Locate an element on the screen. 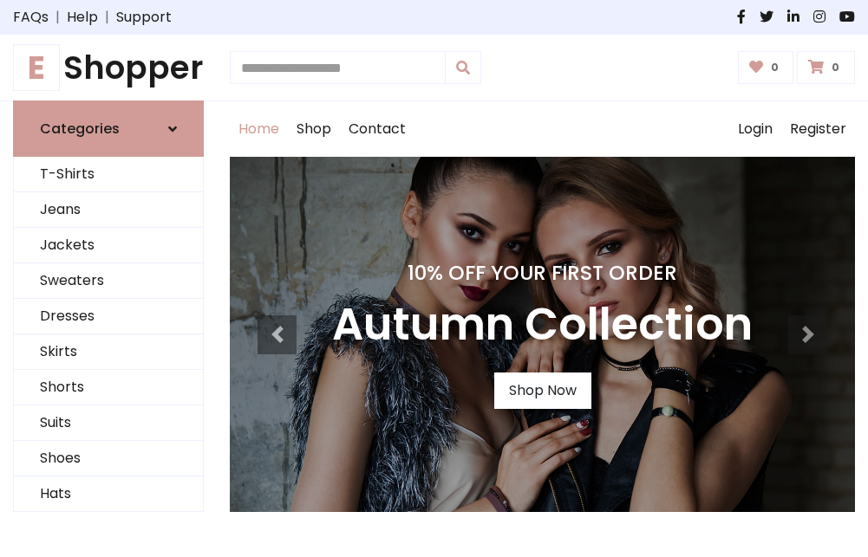 This screenshot has width=868, height=557. a: Help is located at coordinates (82, 17).